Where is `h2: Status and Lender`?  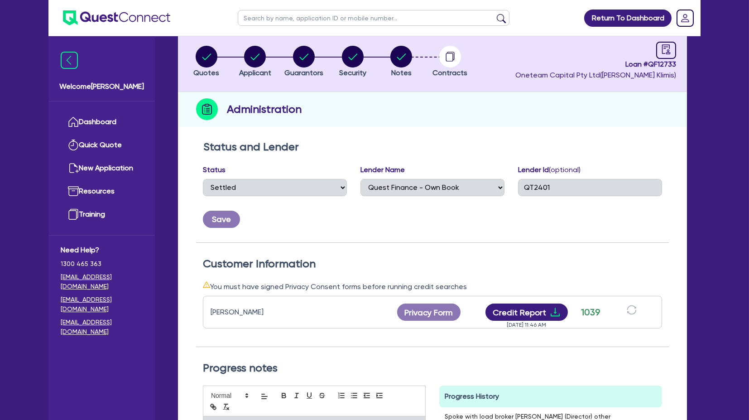 h2: Status and Lender is located at coordinates (432, 147).